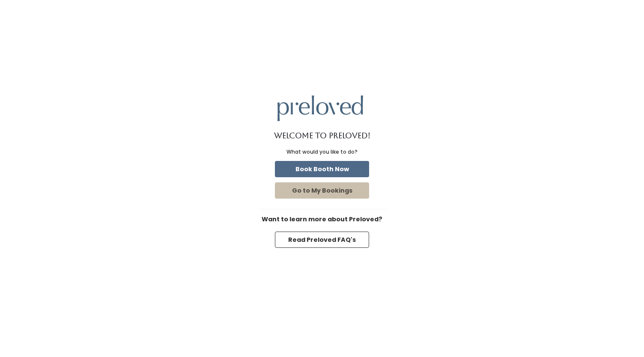  I want to click on button: Go to My Bookings, so click(322, 190).